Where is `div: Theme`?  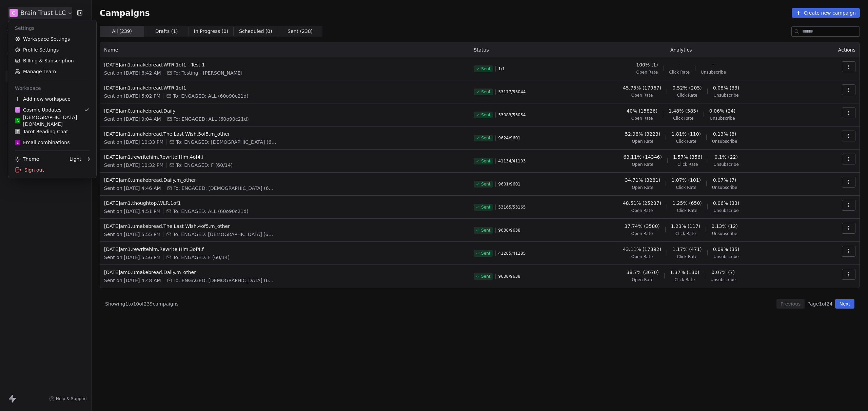
div: Theme is located at coordinates (27, 159).